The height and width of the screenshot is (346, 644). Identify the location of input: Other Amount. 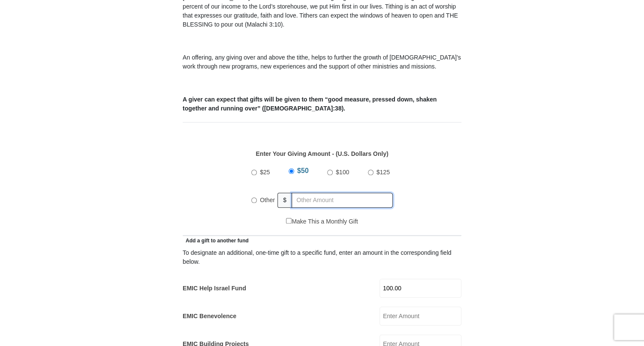
(342, 200).